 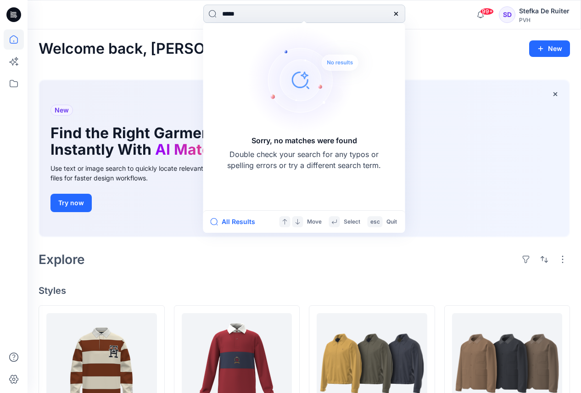 I want to click on button: New, so click(x=550, y=49).